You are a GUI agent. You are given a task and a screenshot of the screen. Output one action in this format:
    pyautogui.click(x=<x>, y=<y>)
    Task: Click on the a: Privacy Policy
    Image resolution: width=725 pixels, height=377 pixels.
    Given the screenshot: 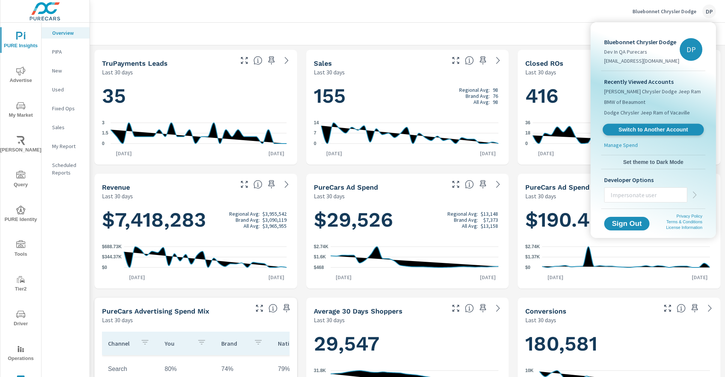 What is the action you would take?
    pyautogui.click(x=689, y=216)
    